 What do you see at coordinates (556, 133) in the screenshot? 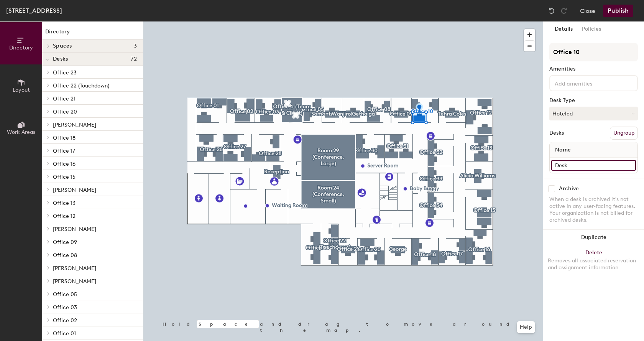
I see `div: Desks` at bounding box center [556, 133].